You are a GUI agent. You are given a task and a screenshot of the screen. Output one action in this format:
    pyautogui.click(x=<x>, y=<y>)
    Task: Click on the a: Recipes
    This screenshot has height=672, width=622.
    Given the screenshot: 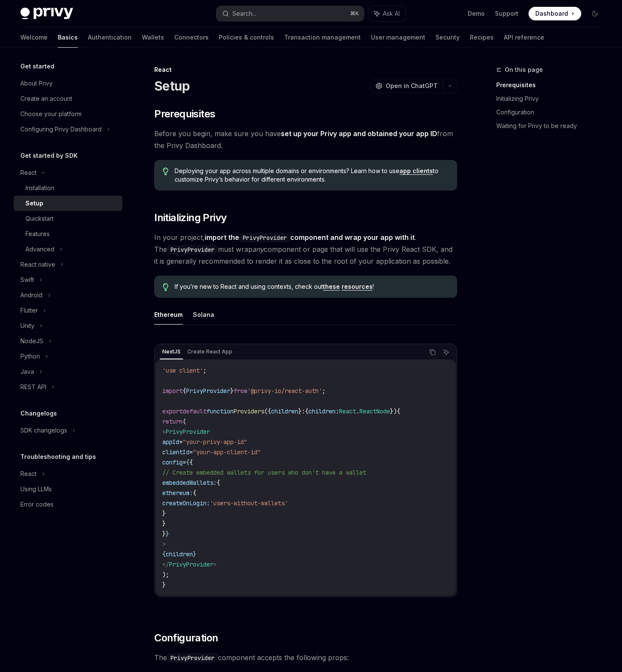 What is the action you would take?
    pyautogui.click(x=482, y=37)
    